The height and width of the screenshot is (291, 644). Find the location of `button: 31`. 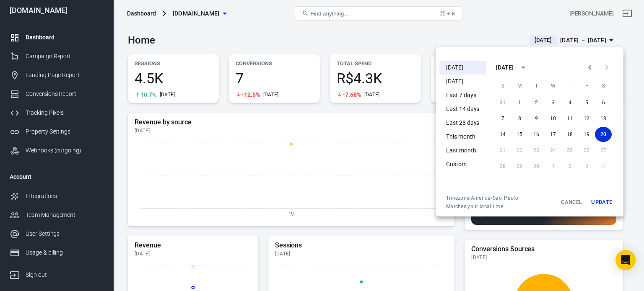

button: 31 is located at coordinates (503, 102).